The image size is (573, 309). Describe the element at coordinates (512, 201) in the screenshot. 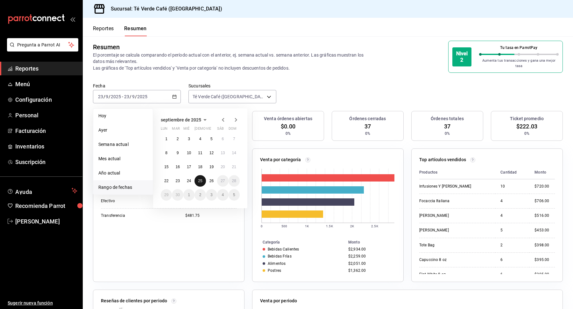

I see `div: 4` at that location.